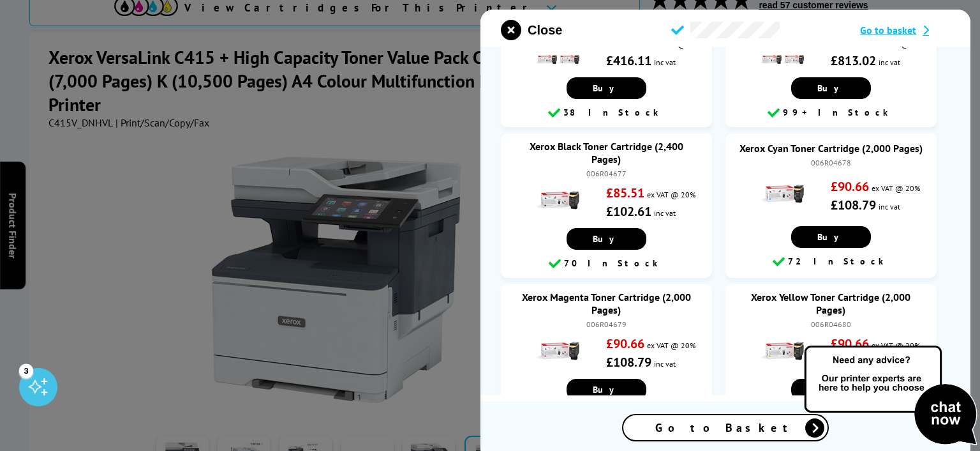 Image resolution: width=980 pixels, height=451 pixels. I want to click on strong: £677.52, so click(853, 42).